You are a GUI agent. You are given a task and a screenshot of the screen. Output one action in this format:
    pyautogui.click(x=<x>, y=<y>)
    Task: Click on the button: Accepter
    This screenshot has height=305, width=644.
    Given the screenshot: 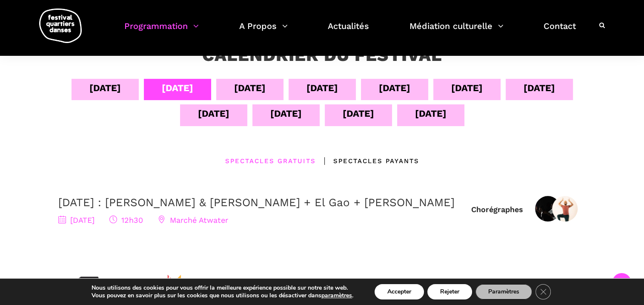 What is the action you would take?
    pyautogui.click(x=399, y=292)
    